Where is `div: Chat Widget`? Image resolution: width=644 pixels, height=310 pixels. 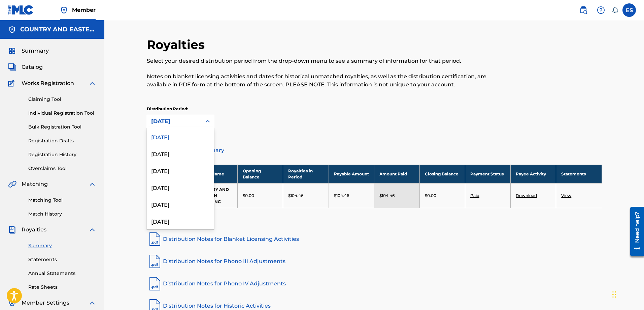
div: Chat Widget is located at coordinates (627, 294).